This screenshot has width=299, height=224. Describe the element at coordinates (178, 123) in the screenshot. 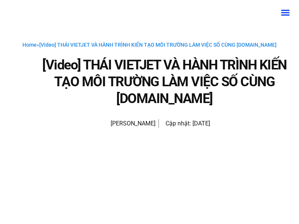

I see `span: Cập nhật:` at that location.